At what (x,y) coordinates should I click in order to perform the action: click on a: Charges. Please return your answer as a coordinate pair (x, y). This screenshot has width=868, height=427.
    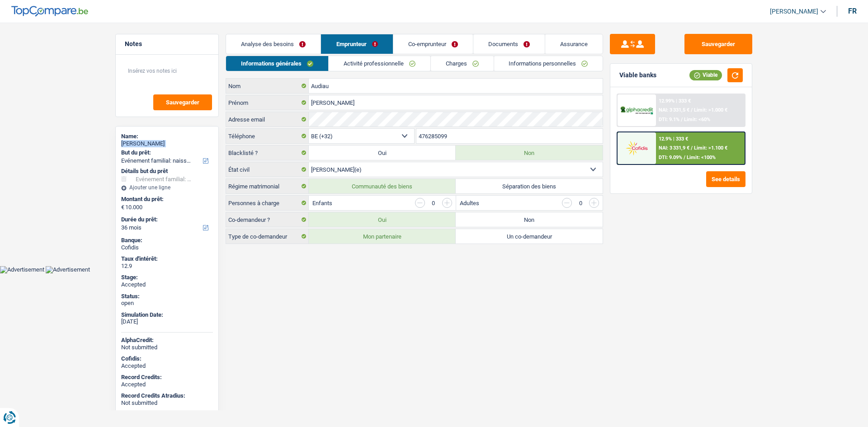
    Looking at the image, I should click on (462, 64).